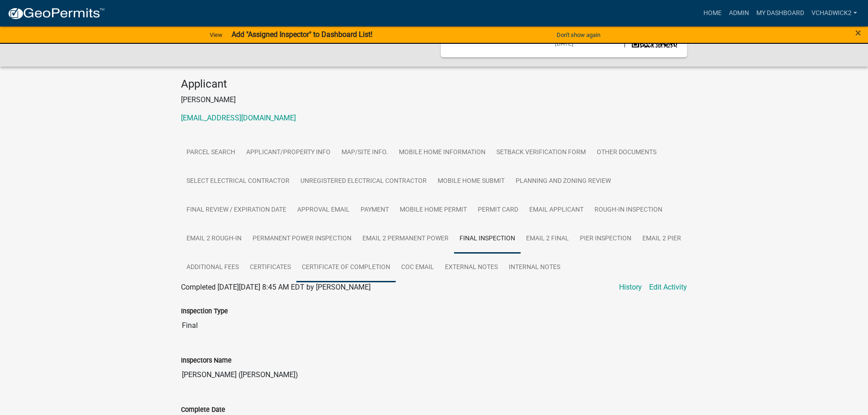 Image resolution: width=868 pixels, height=415 pixels. I want to click on h4: Applicant, so click(434, 84).